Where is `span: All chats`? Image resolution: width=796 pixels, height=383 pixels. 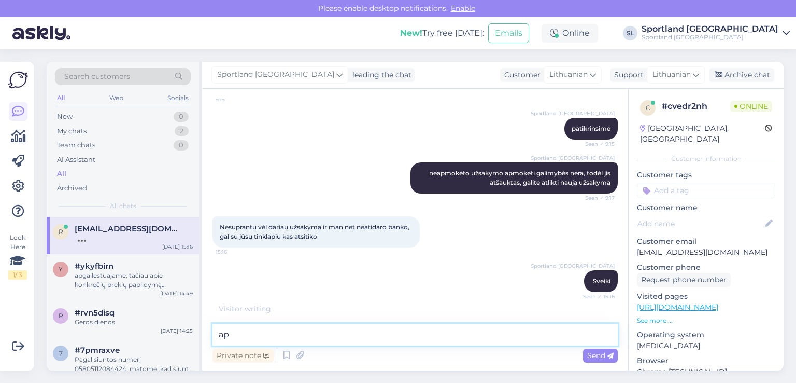 span: All chats is located at coordinates (123, 206).